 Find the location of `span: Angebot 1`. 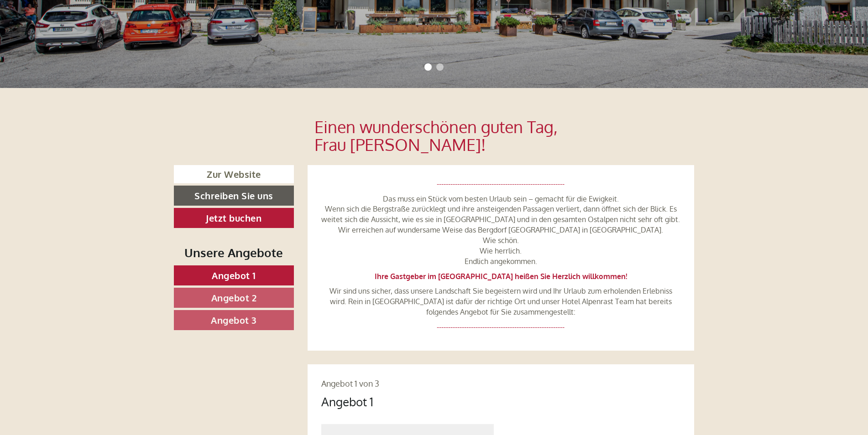

span: Angebot 1 is located at coordinates (234, 275).